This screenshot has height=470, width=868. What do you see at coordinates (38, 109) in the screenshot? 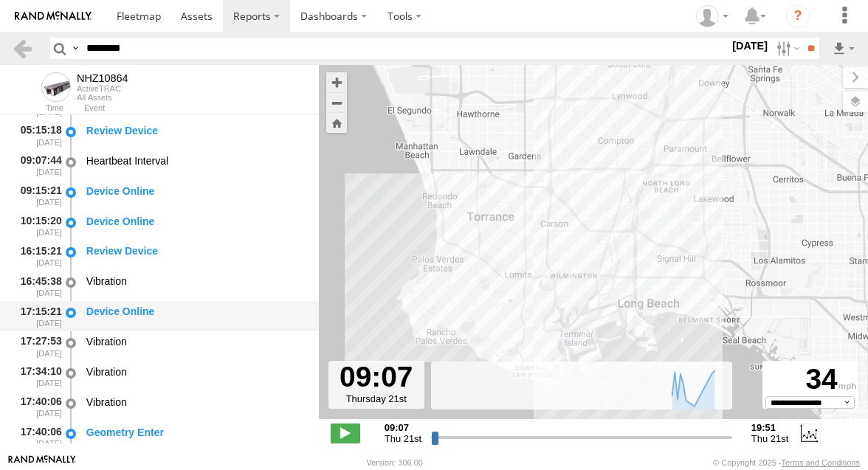
I see `div: Time` at bounding box center [38, 109].